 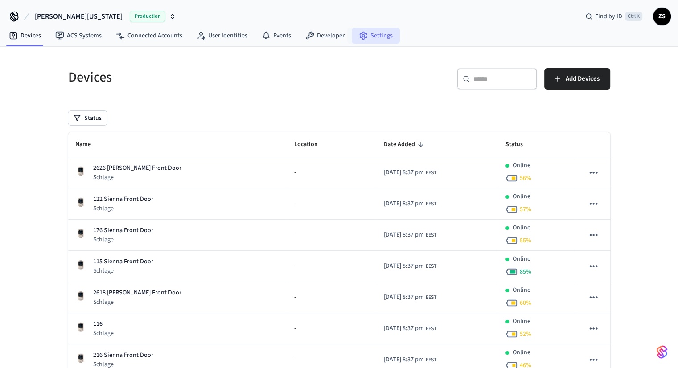 What do you see at coordinates (78, 36) in the screenshot?
I see `a: ACS Systems` at bounding box center [78, 36].